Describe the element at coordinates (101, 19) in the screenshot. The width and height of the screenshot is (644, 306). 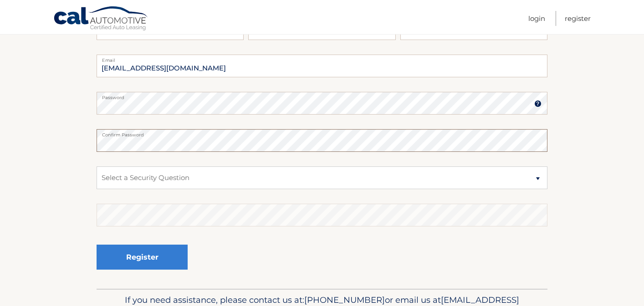
I see `a: Cal Automotive` at that location.